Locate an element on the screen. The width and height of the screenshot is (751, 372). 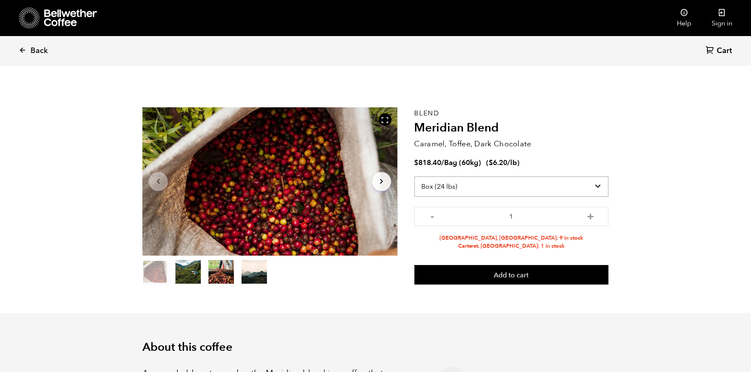
h2: About this coffee is located at coordinates (376, 347).